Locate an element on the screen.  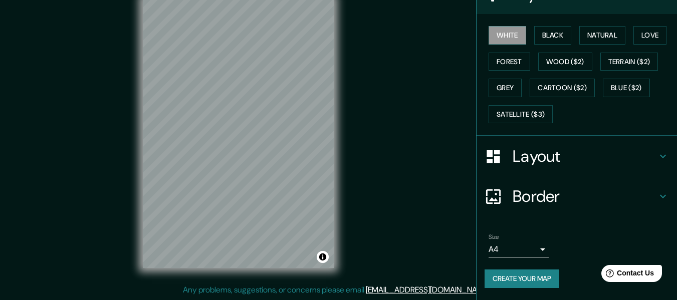
button: Forest is located at coordinates (509, 62).